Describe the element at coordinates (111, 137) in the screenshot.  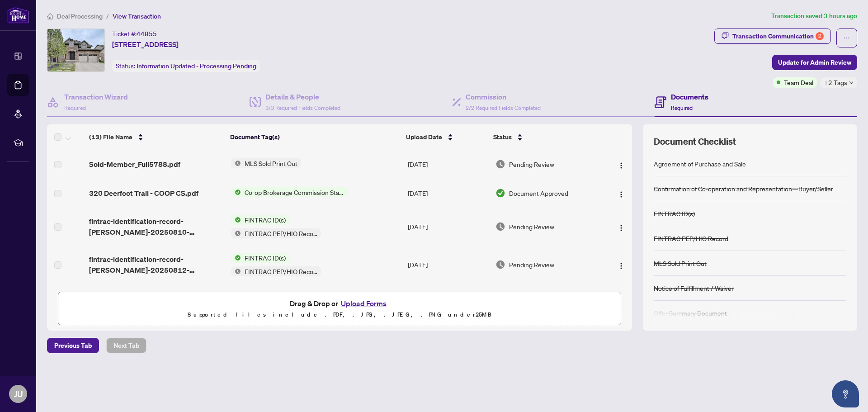
I see `span: (13) File Name` at that location.